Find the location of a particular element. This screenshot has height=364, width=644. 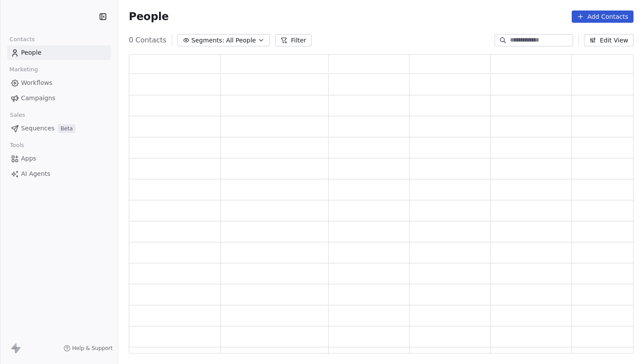

a: Workflows is located at coordinates (59, 82).